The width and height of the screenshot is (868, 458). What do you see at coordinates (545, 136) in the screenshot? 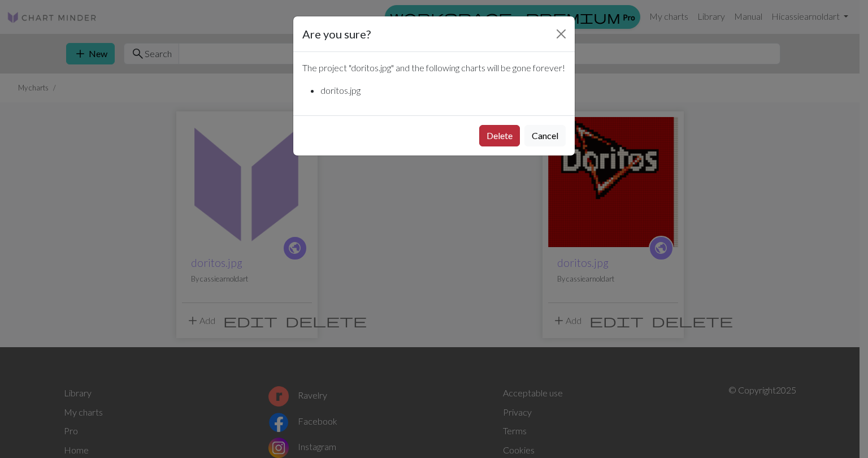
I see `button: Cancel` at bounding box center [545, 136].